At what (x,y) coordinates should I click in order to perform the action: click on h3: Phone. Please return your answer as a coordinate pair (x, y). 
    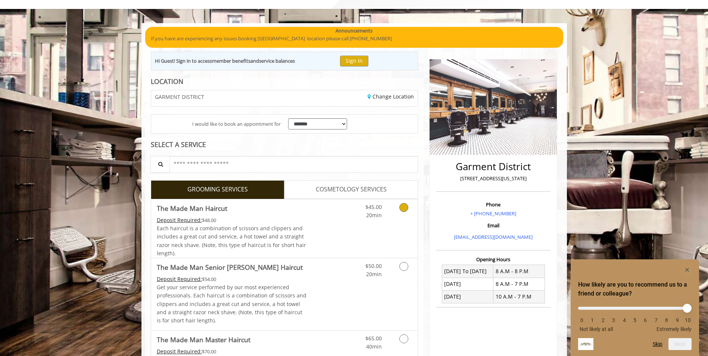
    Looking at the image, I should click on (493, 205).